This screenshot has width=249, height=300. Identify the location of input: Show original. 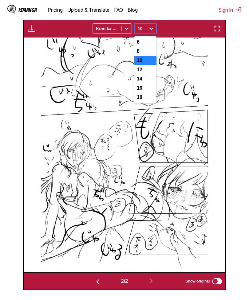
(217, 281).